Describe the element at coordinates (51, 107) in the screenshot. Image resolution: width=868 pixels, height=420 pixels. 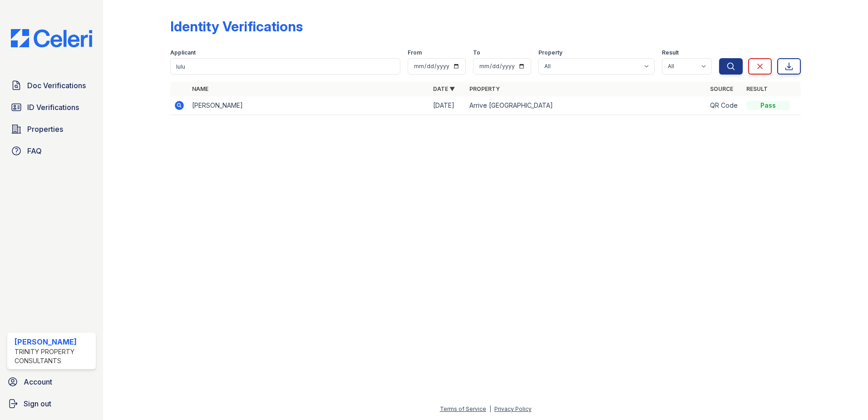
I see `a: ID Verifications` at that location.